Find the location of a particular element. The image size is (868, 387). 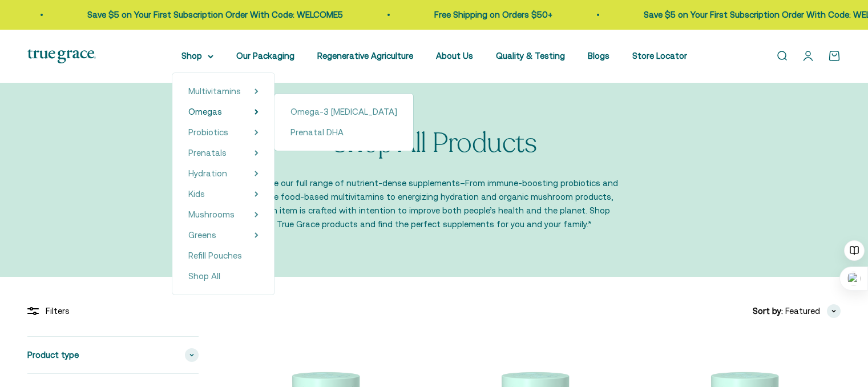

p: Shop All Products is located at coordinates (434, 143).